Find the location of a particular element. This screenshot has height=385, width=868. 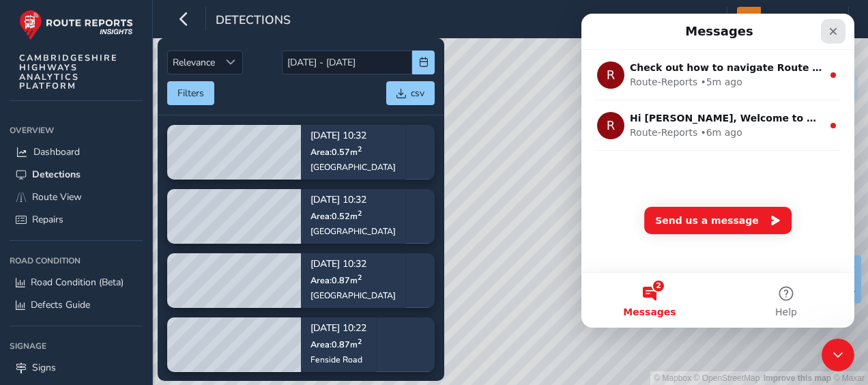

span: Area: 0.57 m is located at coordinates (336, 151).